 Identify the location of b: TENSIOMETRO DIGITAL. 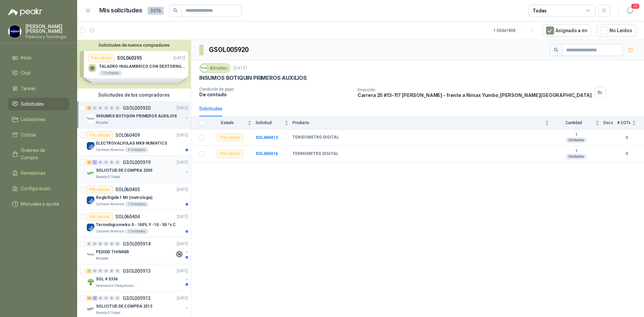
(315, 137).